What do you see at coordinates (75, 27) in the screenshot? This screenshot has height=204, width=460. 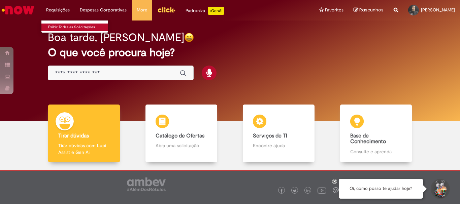 I see `ul: Requisições` at bounding box center [75, 27].